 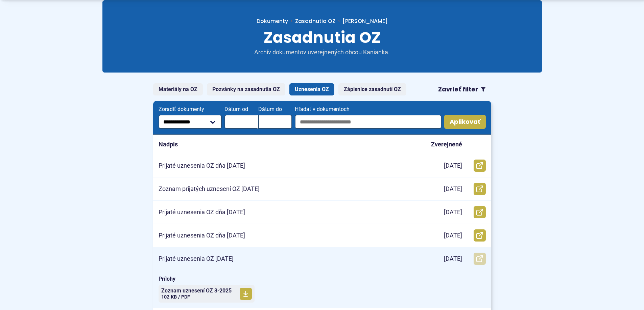 What do you see at coordinates (207, 294) in the screenshot?
I see `a: Zoznam uznesení OZ 3-2025 102 KB / PDF` at bounding box center [207, 294].